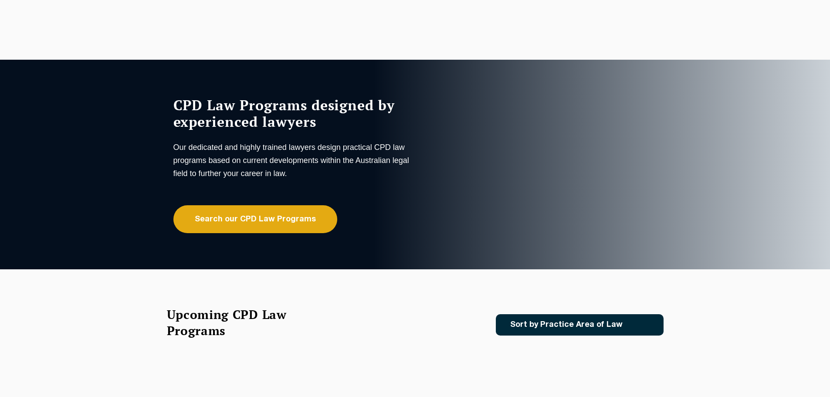 This screenshot has width=830, height=397. I want to click on p: Our dedicated and highly trained lawyers design practical CPD law programs based on current devel..., so click(293, 160).